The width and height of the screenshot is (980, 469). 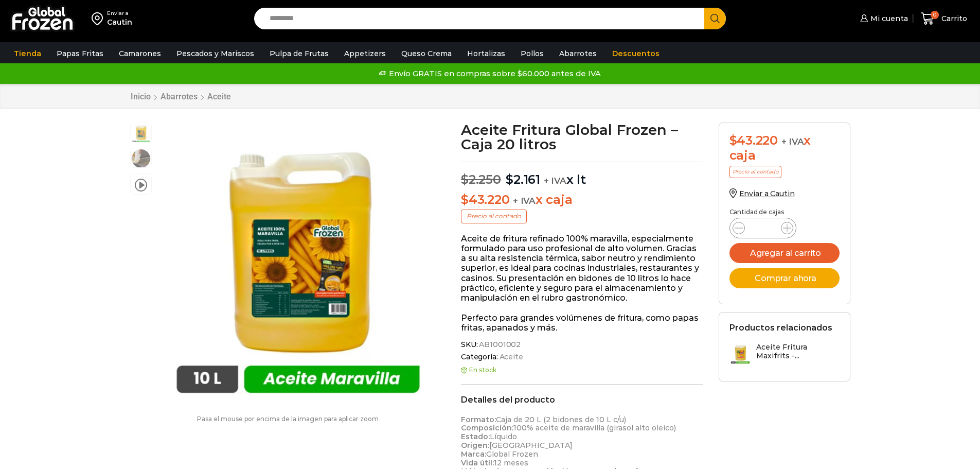 What do you see at coordinates (581, 137) in the screenshot?
I see `h1: Aceite Fritura Global Frozen – Caja 20 litros` at bounding box center [581, 137].